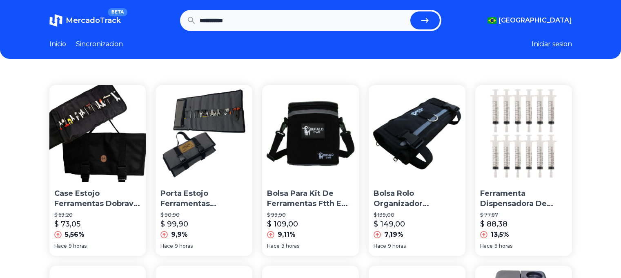 The image size is (621, 278). I want to click on span: MercadoTrack, so click(93, 20).